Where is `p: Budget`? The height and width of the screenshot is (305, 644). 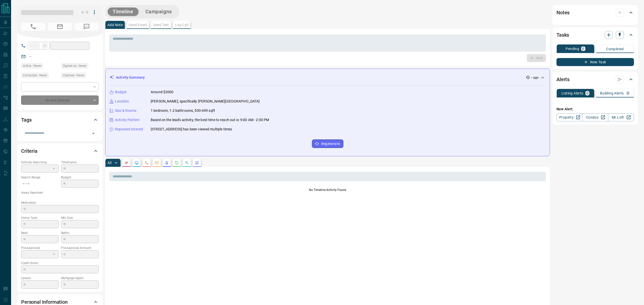
p: Budget is located at coordinates (121, 92).